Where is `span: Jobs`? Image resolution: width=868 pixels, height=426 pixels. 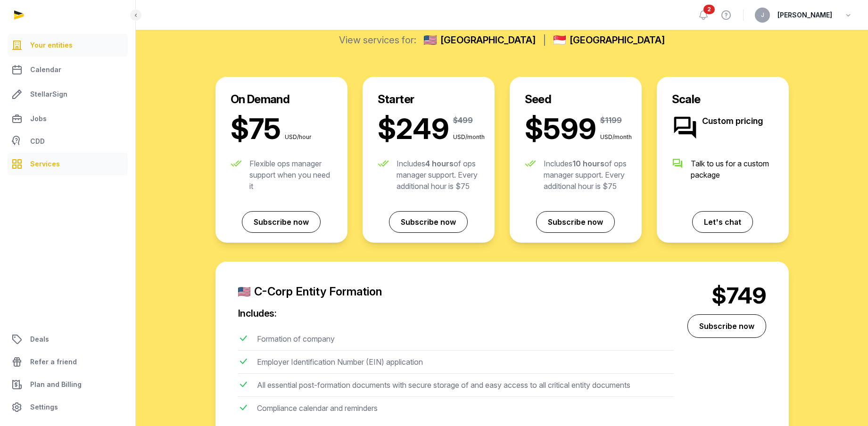
span: Jobs is located at coordinates (38, 118).